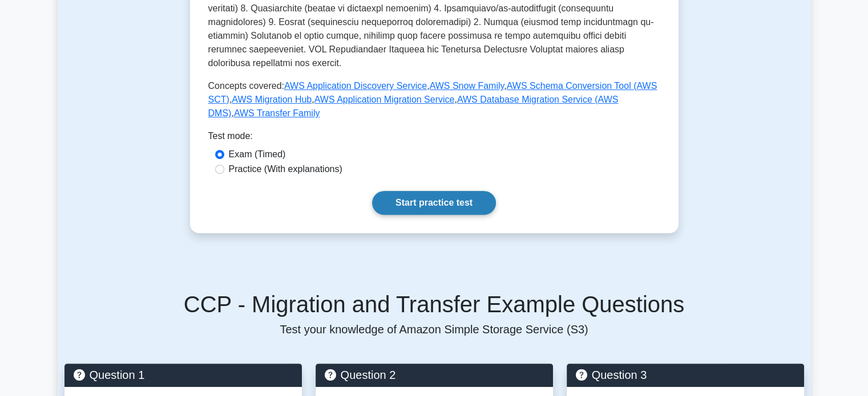 The image size is (868, 396). Describe the element at coordinates (434, 139) in the screenshot. I see `div: Test mode:` at that location.